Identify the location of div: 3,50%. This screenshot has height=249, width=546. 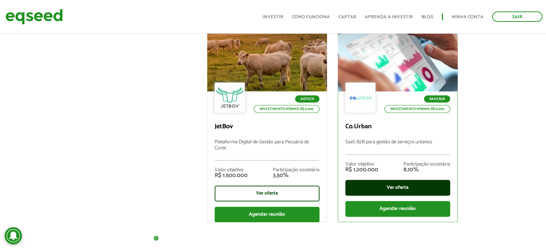
(296, 176).